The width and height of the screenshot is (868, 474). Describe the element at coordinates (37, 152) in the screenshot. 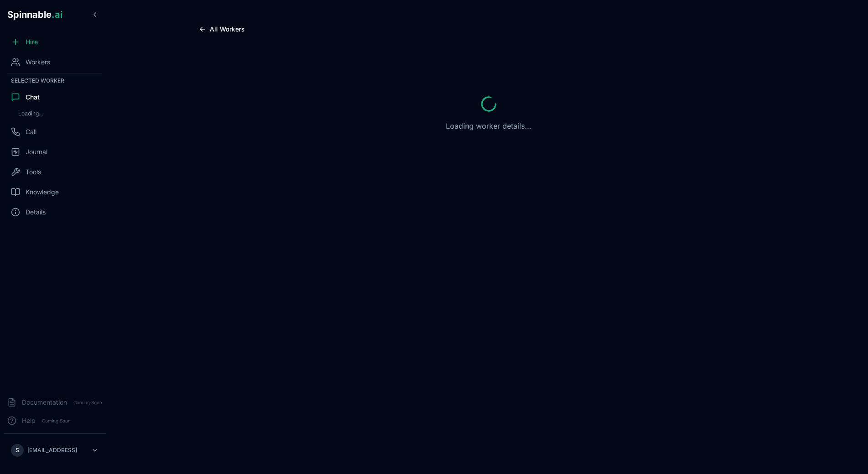

I see `span: Journal` at that location.